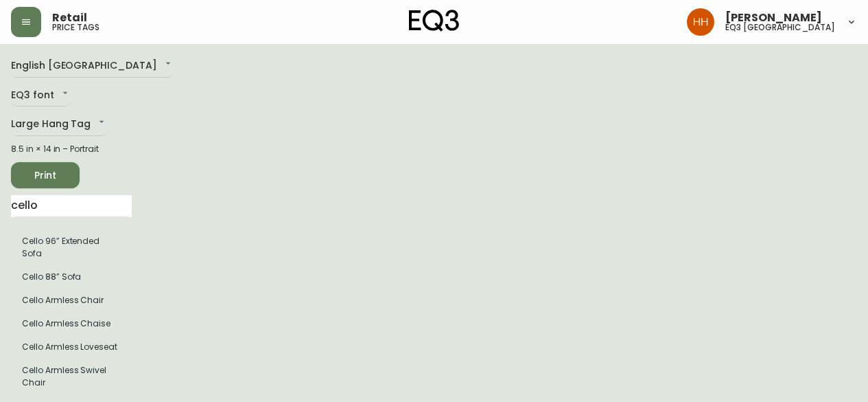 This screenshot has width=868, height=402. I want to click on h5: price tags, so click(76, 28).